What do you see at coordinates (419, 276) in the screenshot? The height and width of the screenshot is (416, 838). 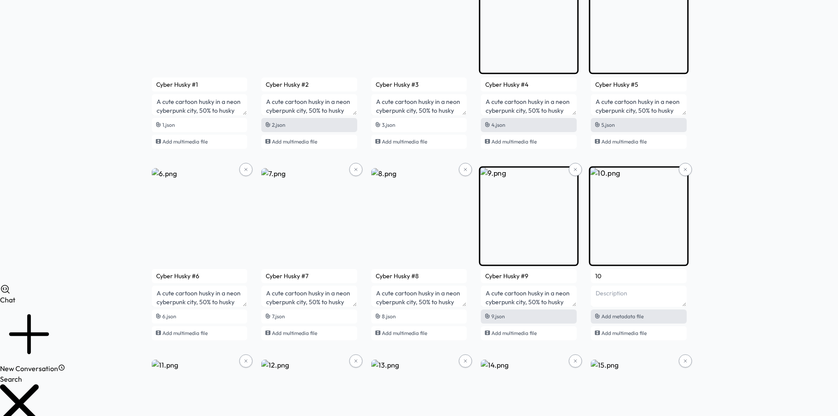 I see `input: Name (8)` at bounding box center [419, 276].